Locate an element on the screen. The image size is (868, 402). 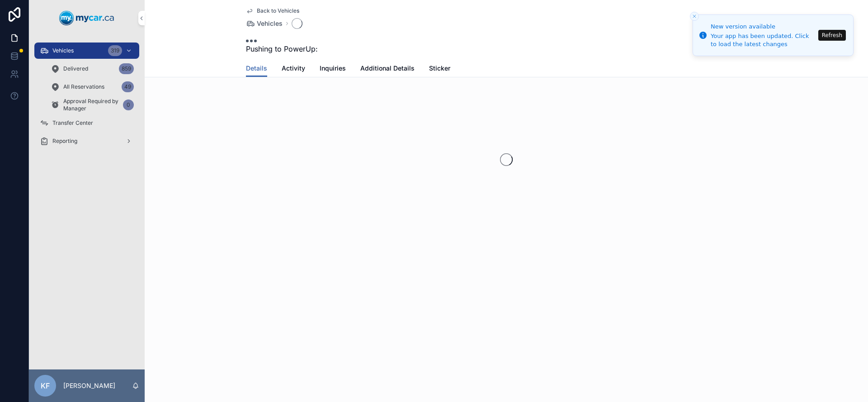
span: Back to Vehicles is located at coordinates (278, 11).